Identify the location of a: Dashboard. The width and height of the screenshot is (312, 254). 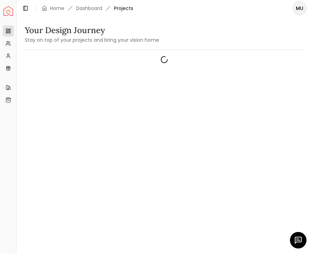
(89, 8).